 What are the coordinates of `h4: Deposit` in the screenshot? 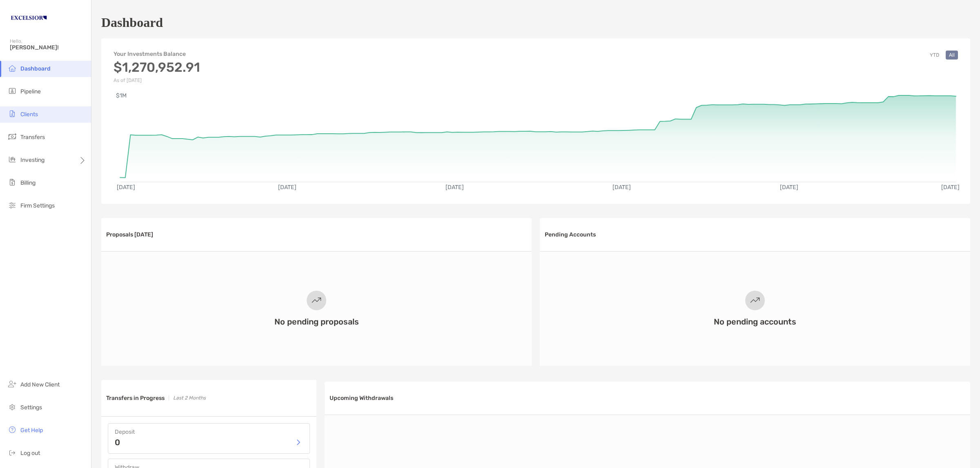 It's located at (208, 432).